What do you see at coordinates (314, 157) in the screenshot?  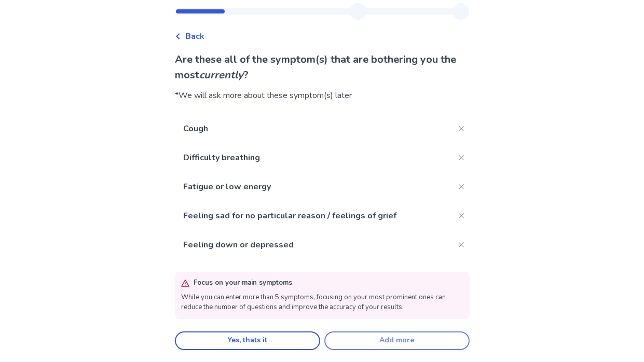 I see `p: Difficulty breathing` at bounding box center [314, 157].